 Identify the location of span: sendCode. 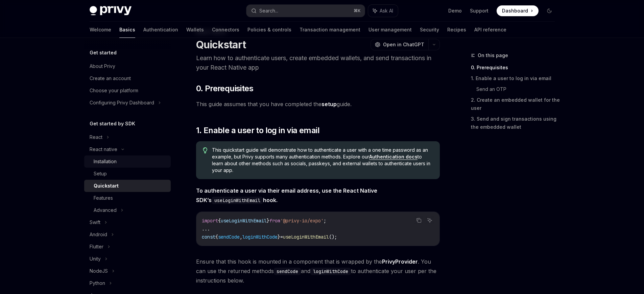
(229, 237).